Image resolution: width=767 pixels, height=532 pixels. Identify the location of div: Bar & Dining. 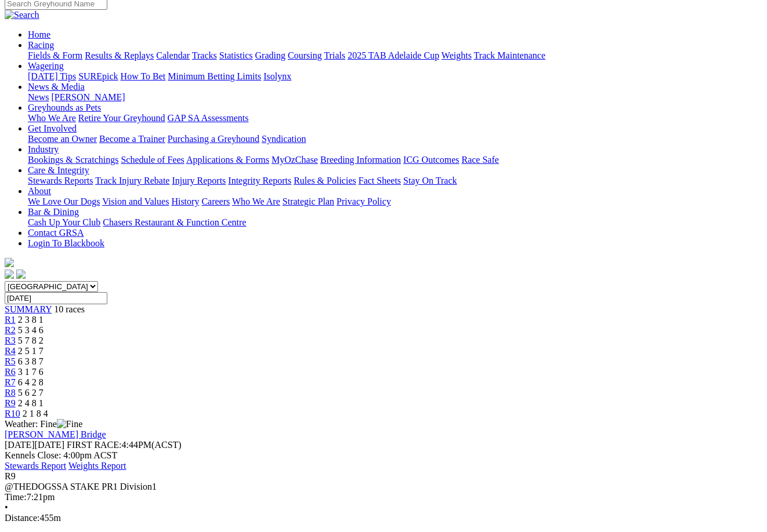
(395, 223).